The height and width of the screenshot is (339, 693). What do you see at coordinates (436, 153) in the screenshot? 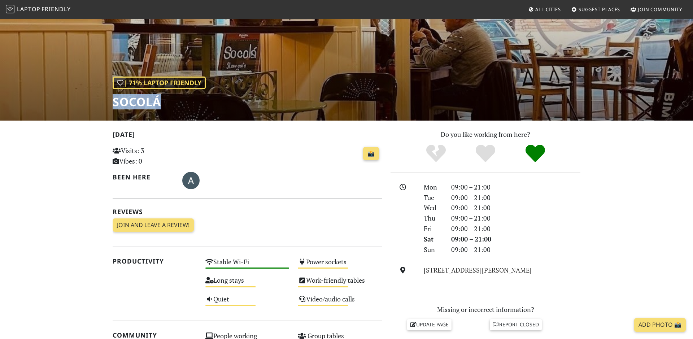
I see `div: No` at bounding box center [436, 153].